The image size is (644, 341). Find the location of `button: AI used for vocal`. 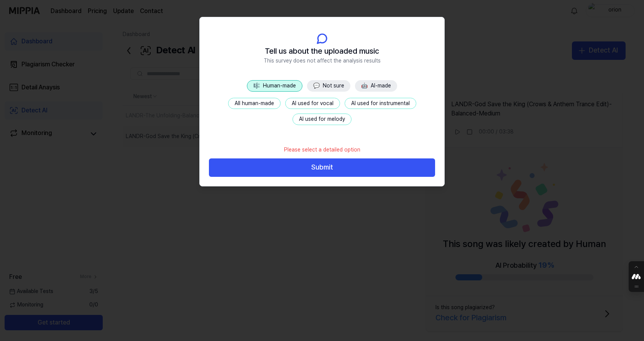

button: AI used for vocal is located at coordinates (312, 103).